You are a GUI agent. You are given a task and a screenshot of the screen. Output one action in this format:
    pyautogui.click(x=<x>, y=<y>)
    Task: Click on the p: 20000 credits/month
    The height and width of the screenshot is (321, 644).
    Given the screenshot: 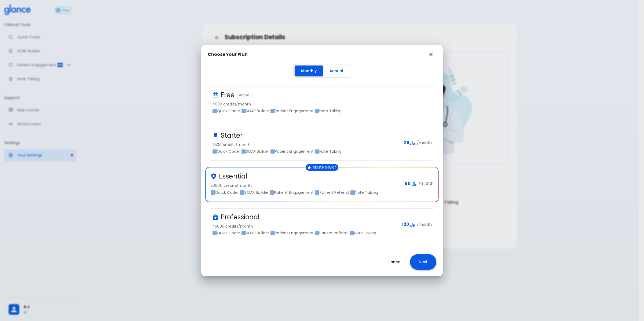 What is the action you would take?
    pyautogui.click(x=305, y=186)
    